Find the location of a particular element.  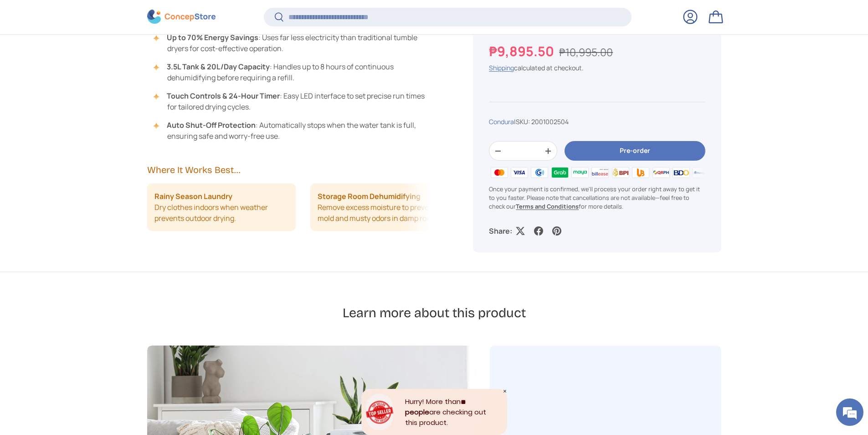

img: grabpay is located at coordinates (559, 172).